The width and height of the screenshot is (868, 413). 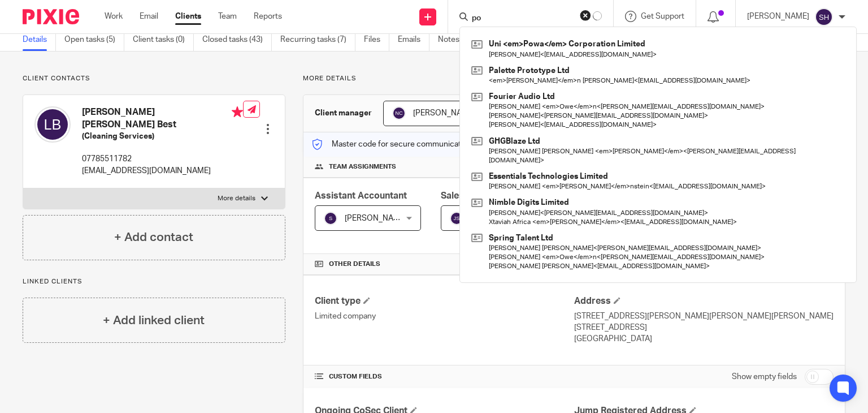 I want to click on img: Pixie, so click(x=51, y=16).